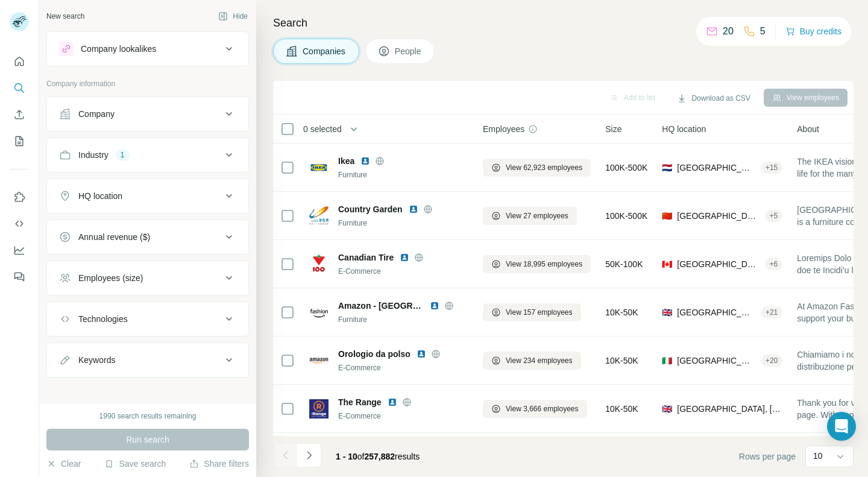  What do you see at coordinates (19, 141) in the screenshot?
I see `button: My lists` at bounding box center [19, 141].